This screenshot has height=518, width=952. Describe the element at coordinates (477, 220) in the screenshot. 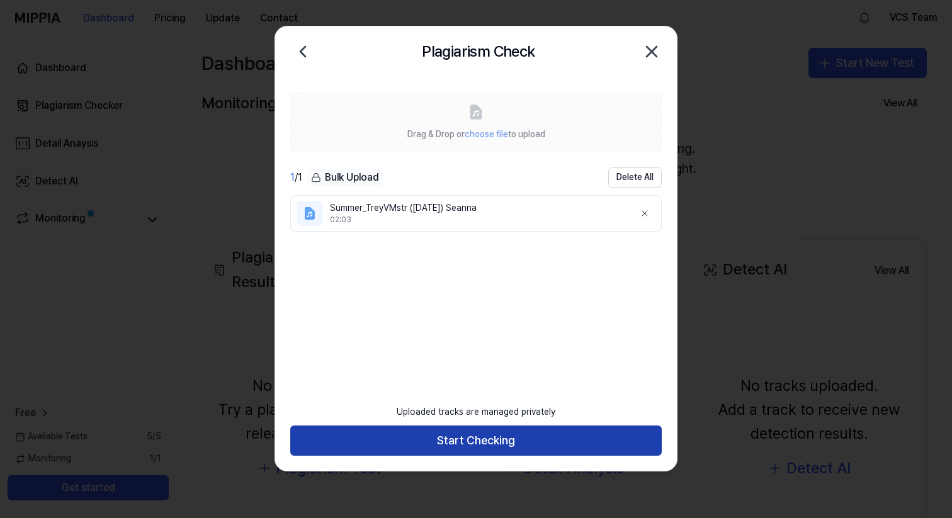

I see `div: 02:03` at that location.